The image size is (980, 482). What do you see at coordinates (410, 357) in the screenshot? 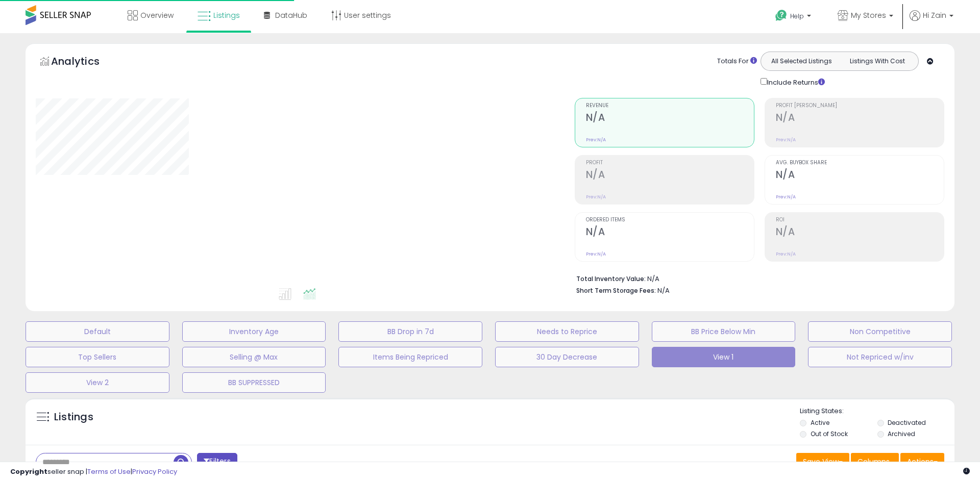
I see `button: Items Being Repriced` at bounding box center [410, 357].